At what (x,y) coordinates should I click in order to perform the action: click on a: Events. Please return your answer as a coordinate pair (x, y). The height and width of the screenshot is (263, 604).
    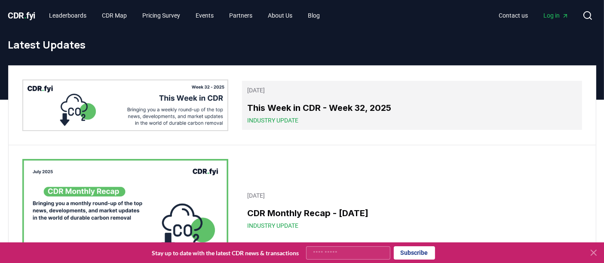
    Looking at the image, I should click on (205, 15).